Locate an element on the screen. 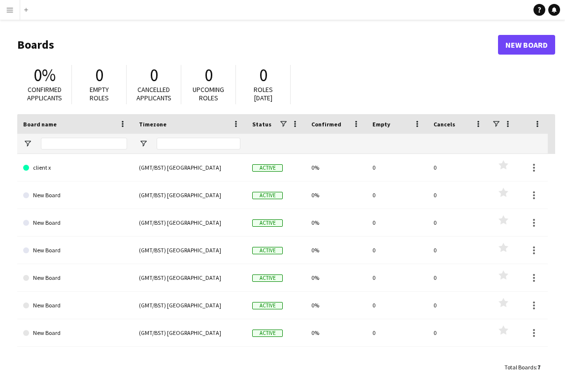 Image resolution: width=565 pixels, height=392 pixels. span: Empty is located at coordinates (381, 124).